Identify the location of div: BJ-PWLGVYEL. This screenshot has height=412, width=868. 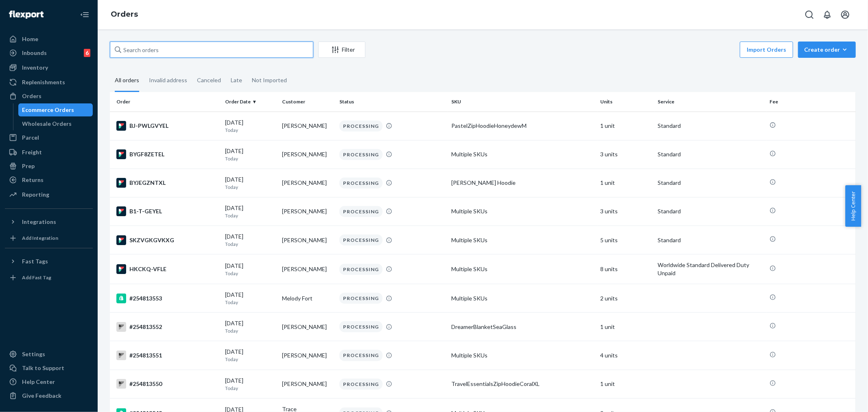
(167, 126).